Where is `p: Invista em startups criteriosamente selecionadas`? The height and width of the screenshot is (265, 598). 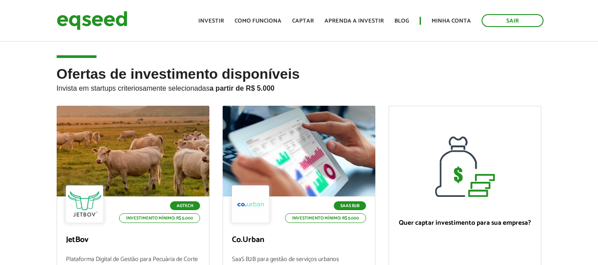 p: Invista em startups criteriosamente selecionadas is located at coordinates (299, 87).